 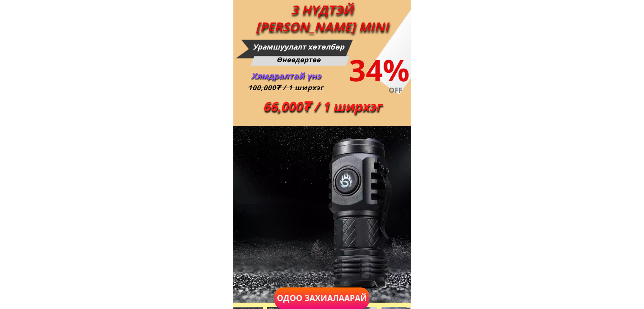 I want to click on div: Өнөөдөртөө, so click(x=299, y=60).